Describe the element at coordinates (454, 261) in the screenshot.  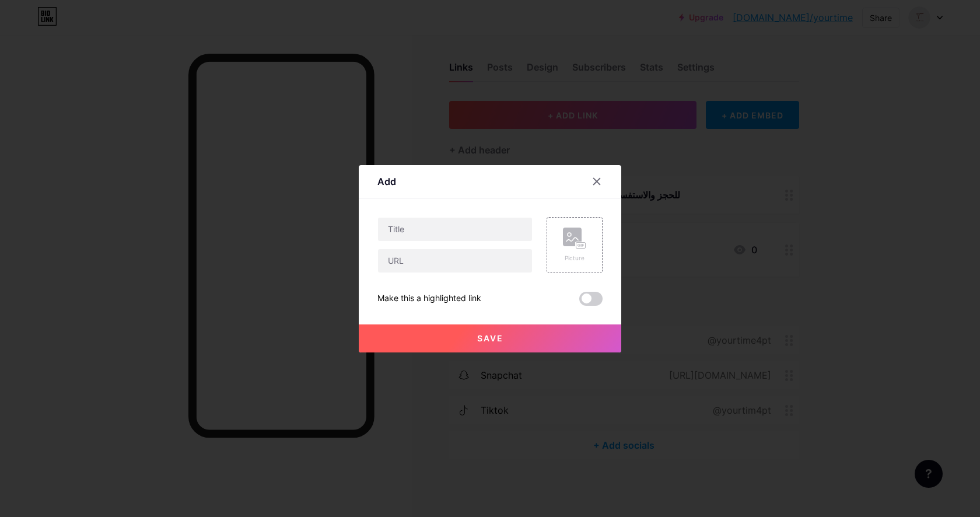
I see `input: URL` at that location.